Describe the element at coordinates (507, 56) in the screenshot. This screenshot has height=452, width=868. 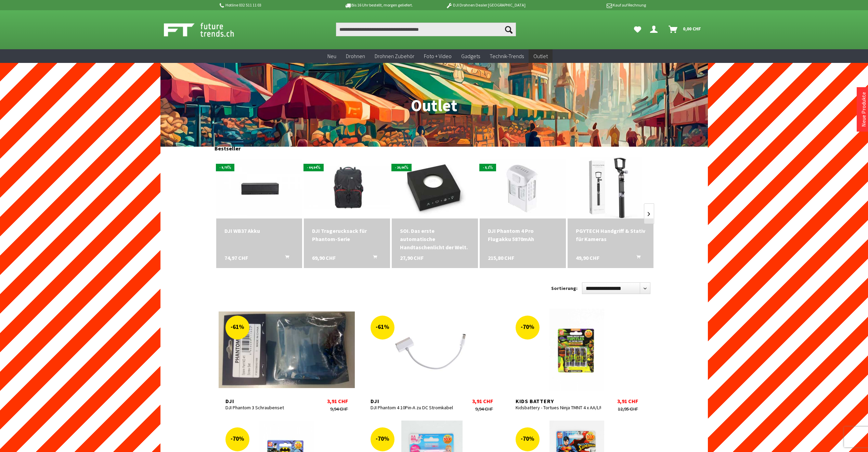
I see `a: Technik-Trends` at that location.